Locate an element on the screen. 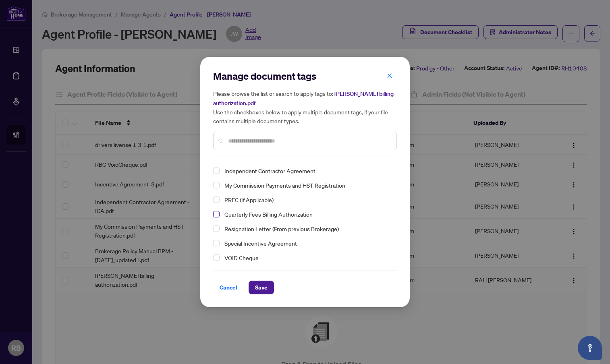 The image size is (610, 364). span: Select Independent Contractor Agreement is located at coordinates (216, 170).